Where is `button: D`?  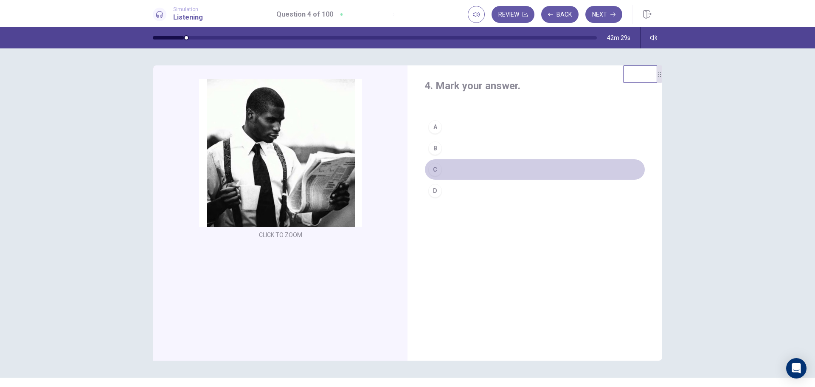 button: D is located at coordinates (535, 191).